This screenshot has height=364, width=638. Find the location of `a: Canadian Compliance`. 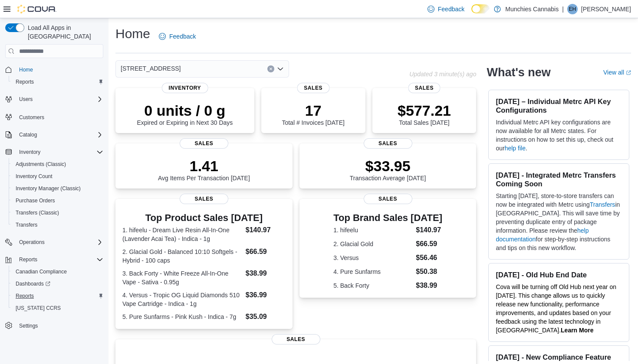

a: Canadian Compliance is located at coordinates (41, 272).